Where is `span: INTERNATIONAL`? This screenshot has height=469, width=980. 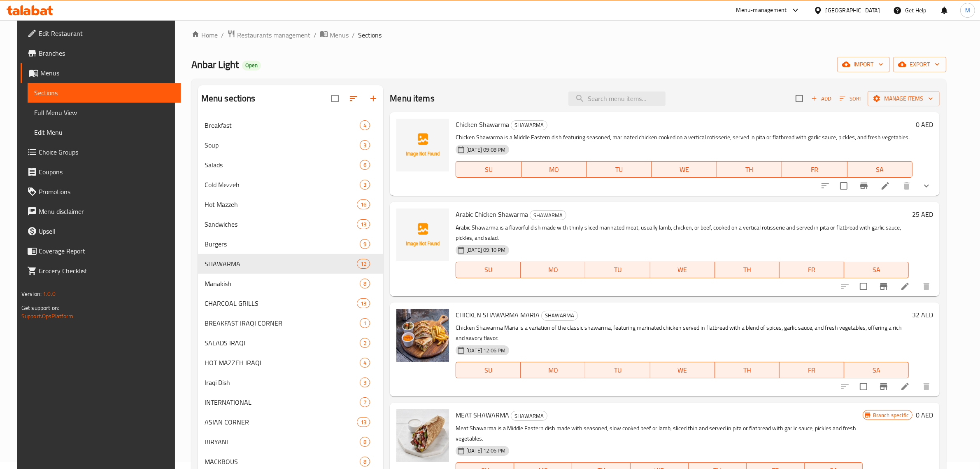
span: INTERNATIONAL is located at coordinates (282, 402).